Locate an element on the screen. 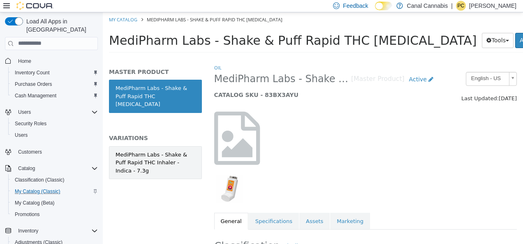  button: Tools is located at coordinates (395, 28).